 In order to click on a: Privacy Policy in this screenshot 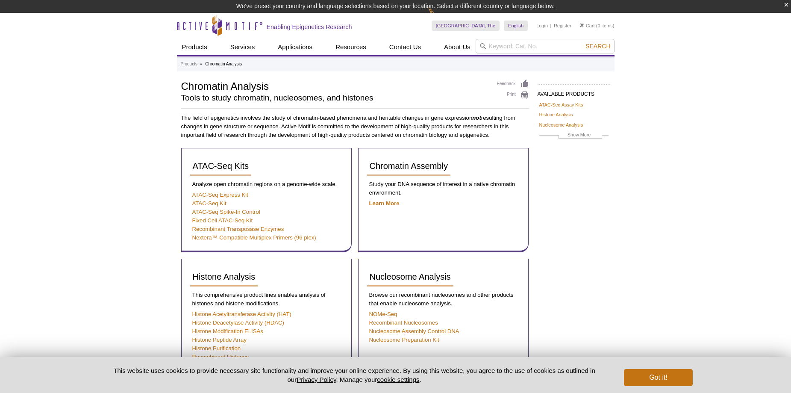, I will do `click(316, 379)`.